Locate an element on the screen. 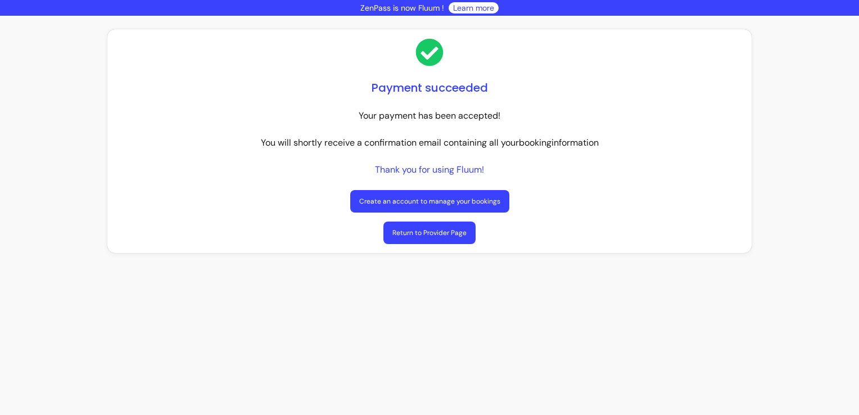 The image size is (859, 415). a: Create an account to manage your bookings is located at coordinates (429, 201).